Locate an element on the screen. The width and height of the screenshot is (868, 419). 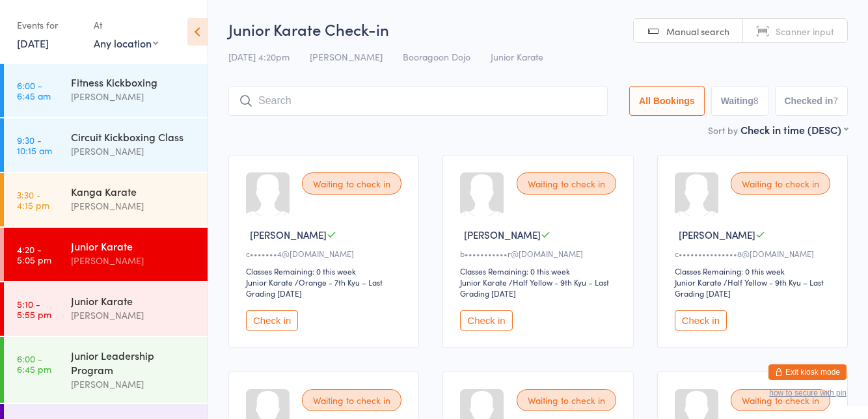
button: Waiting8 is located at coordinates (741, 101).